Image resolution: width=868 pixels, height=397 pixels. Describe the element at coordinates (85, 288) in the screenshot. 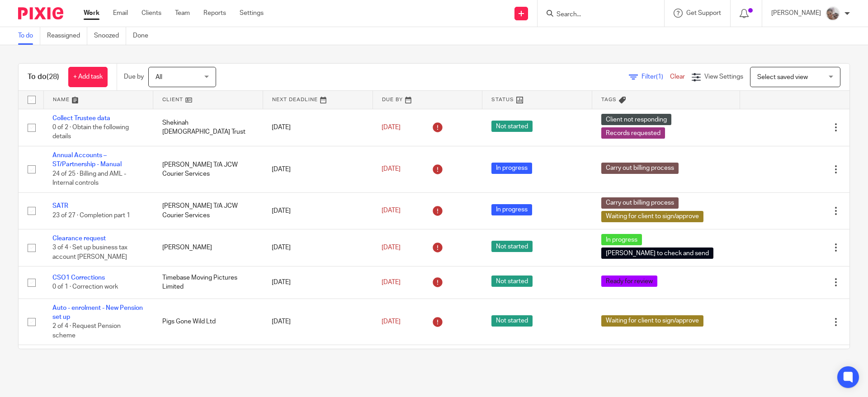

I see `span: 0 of 1 · Correction work` at that location.